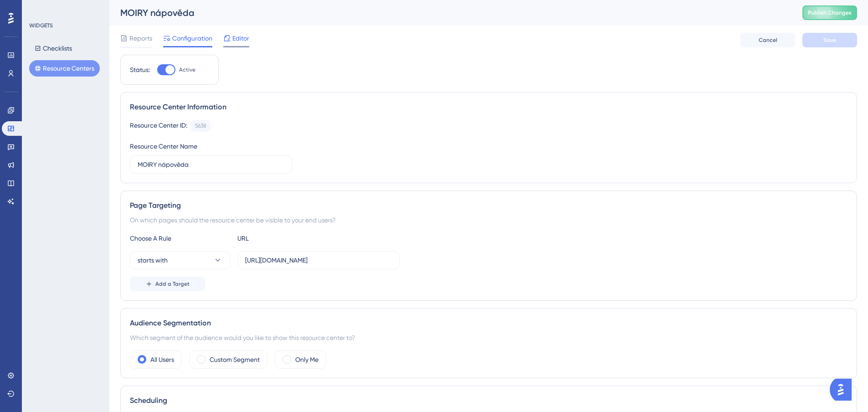 The height and width of the screenshot is (412, 868). What do you see at coordinates (318, 261) in the screenshot?
I see `input: yourwebsite.com/path` at bounding box center [318, 261].